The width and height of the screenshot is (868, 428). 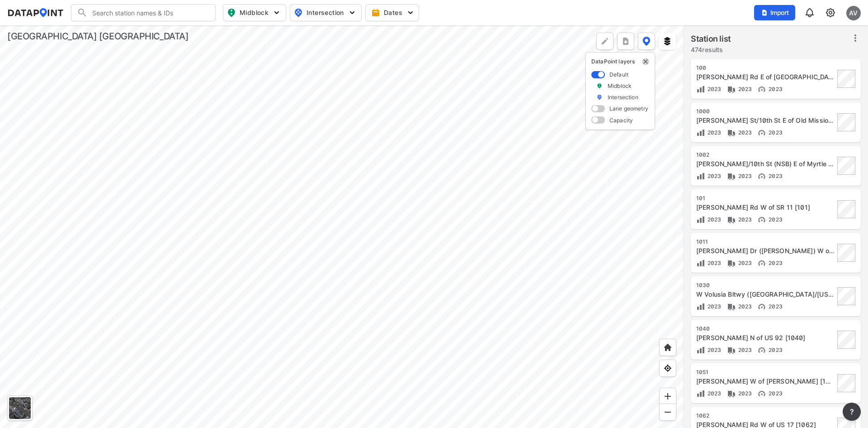 What do you see at coordinates (766, 328) in the screenshot?
I see `div: 1040` at bounding box center [766, 328].